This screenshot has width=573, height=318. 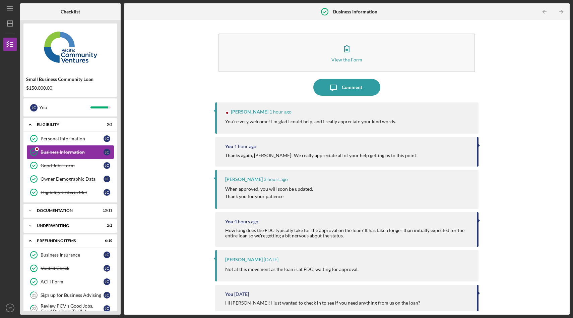 What do you see at coordinates (70, 192) in the screenshot?
I see `a: Eligibility Criteria MetJC` at bounding box center [70, 192].